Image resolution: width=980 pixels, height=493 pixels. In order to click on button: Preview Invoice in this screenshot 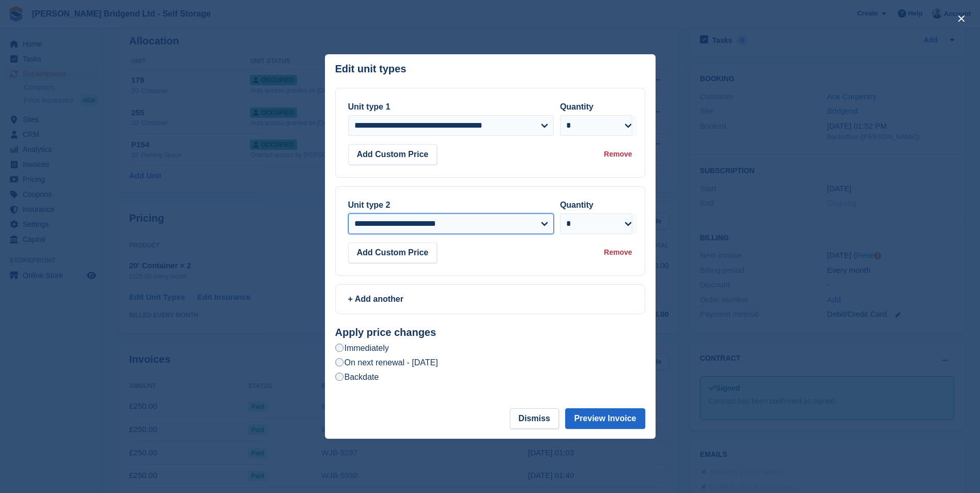, I will do `click(604, 418)`.